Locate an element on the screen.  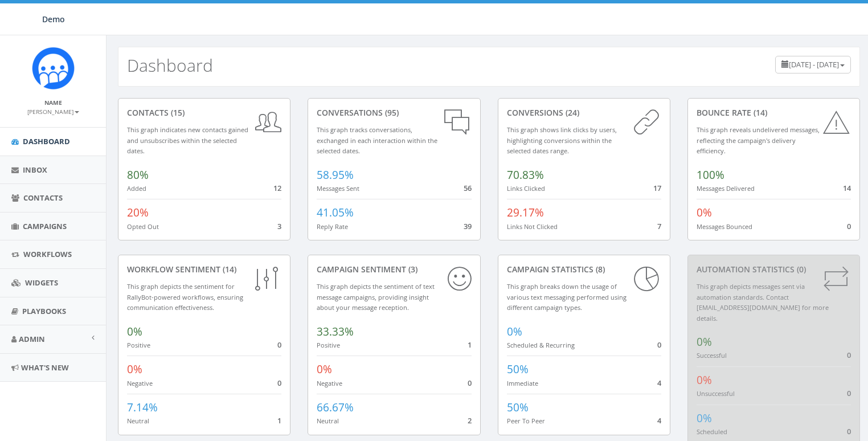
span: Workflows is located at coordinates (47, 254).